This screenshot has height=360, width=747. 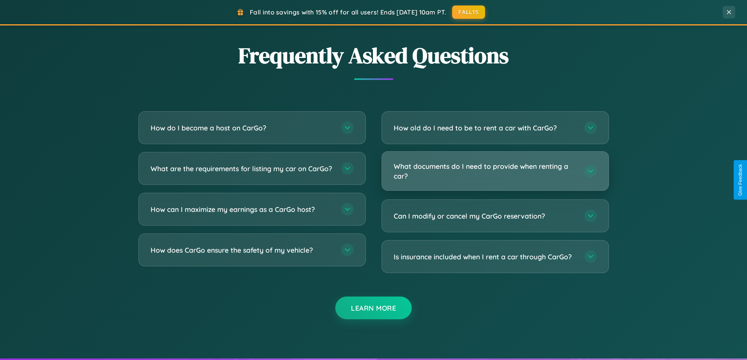 I want to click on h3: How does CarGo ensure the safety of my vehicle?, so click(x=242, y=250).